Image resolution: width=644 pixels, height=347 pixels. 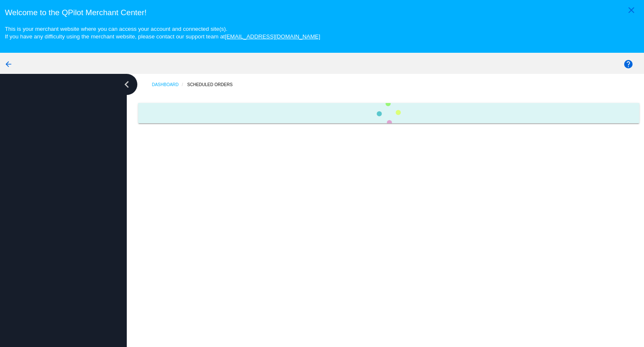 What do you see at coordinates (127, 84) in the screenshot?
I see `i: chevron_left` at bounding box center [127, 84].